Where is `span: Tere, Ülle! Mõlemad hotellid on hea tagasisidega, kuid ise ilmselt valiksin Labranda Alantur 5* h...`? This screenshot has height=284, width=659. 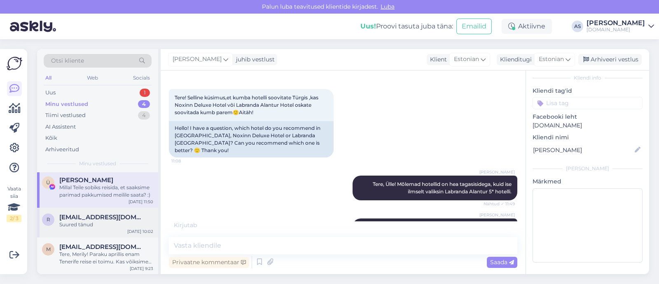 span: Tere, Ülle! Mõlemad hotellid on hea tagasisidega, kuid ise ilmselt valiksin Labranda Alantur 5* h... is located at coordinates (443, 187).